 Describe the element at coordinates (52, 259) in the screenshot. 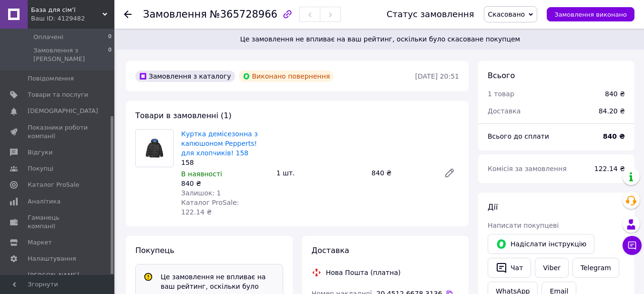

I see `span: Налаштування` at that location.